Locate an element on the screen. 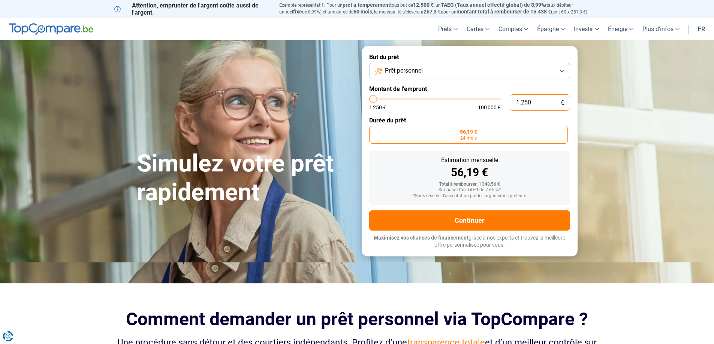 The width and height of the screenshot is (714, 344). span: Maximisez vos chances de financement is located at coordinates (421, 238).